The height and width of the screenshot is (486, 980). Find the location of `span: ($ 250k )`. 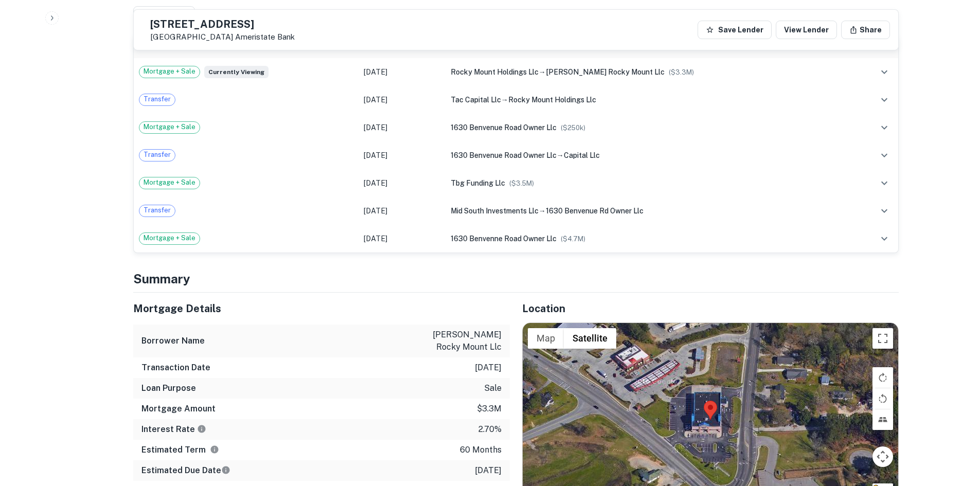

span: ($ 250k ) is located at coordinates (573, 127).